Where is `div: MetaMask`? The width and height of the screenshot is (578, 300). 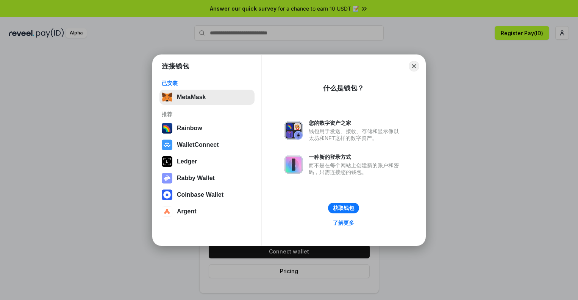 div: MetaMask is located at coordinates (191, 97).